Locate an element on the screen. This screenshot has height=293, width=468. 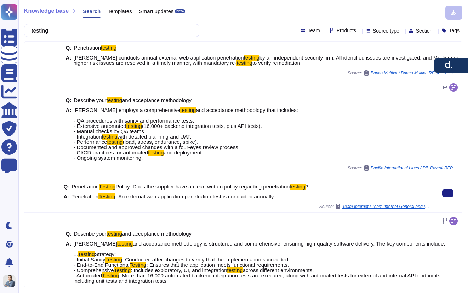
span: Templates is located at coordinates (120, 11).